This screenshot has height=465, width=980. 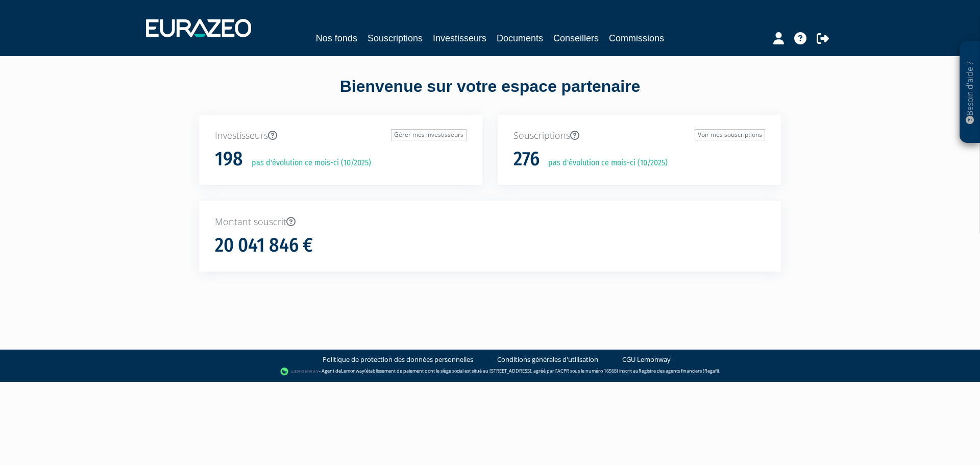 I want to click on img: logo-lemonway.png, so click(x=300, y=372).